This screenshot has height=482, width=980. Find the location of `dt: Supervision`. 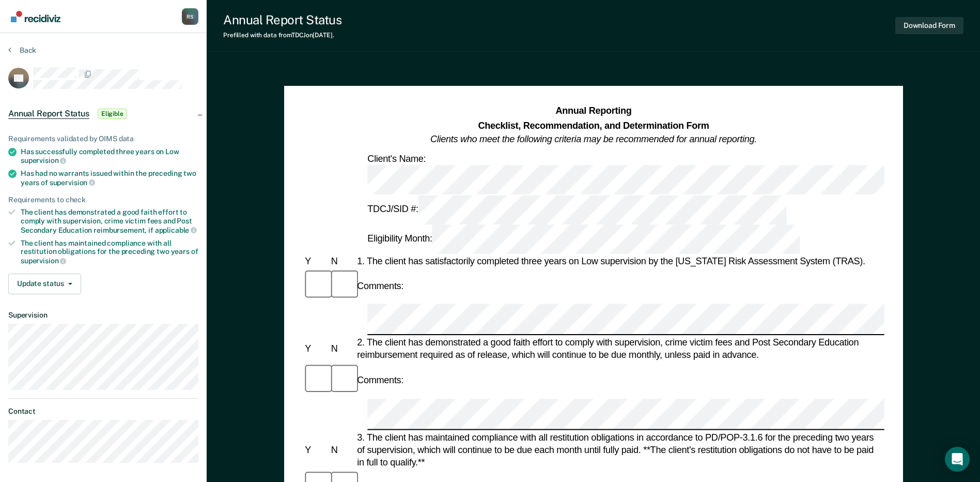

dt: Supervision is located at coordinates (104, 315).